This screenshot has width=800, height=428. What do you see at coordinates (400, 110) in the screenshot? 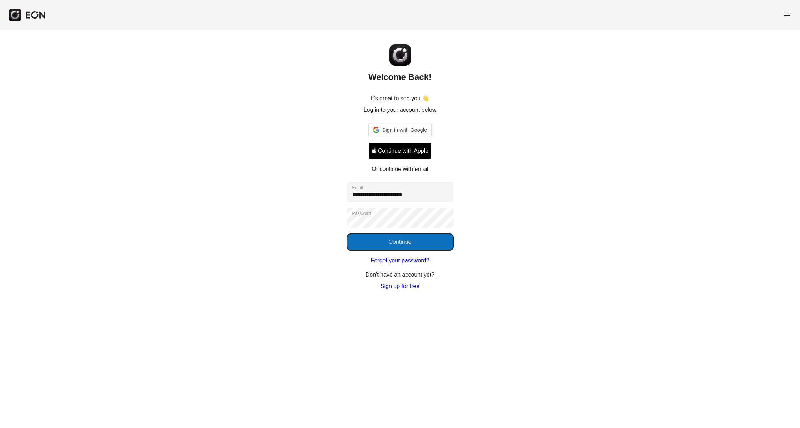
I see `p: Log in to your account below` at bounding box center [400, 110].